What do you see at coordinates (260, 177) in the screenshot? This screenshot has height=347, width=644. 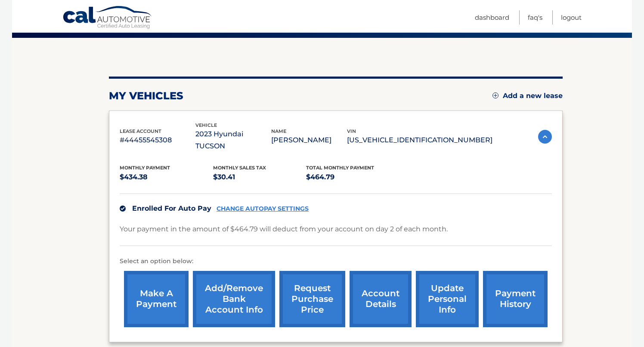 I see `p: $30.41` at bounding box center [260, 177].